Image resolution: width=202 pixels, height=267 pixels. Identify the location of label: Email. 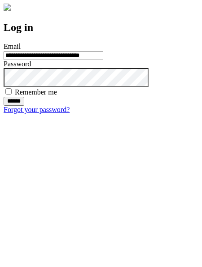
(12, 46).